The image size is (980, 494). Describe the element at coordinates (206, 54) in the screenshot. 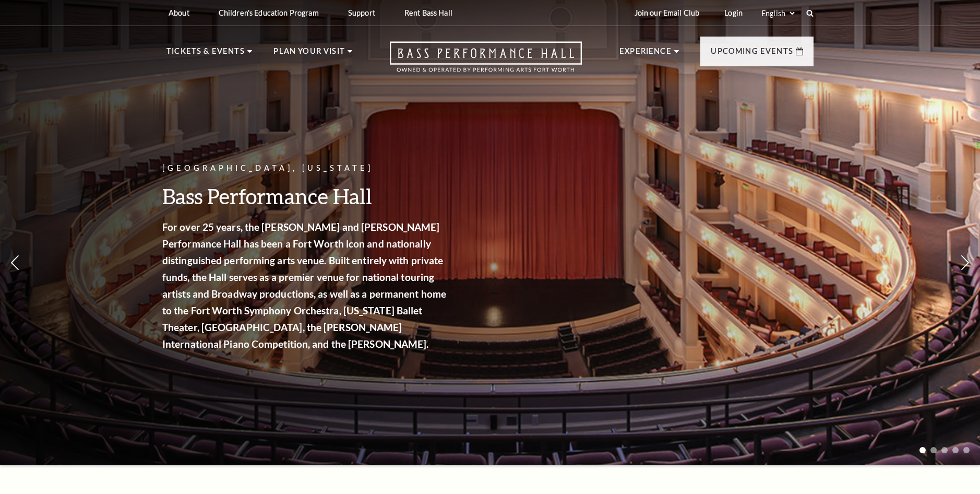

I see `p: Tickets & Events` at that location.